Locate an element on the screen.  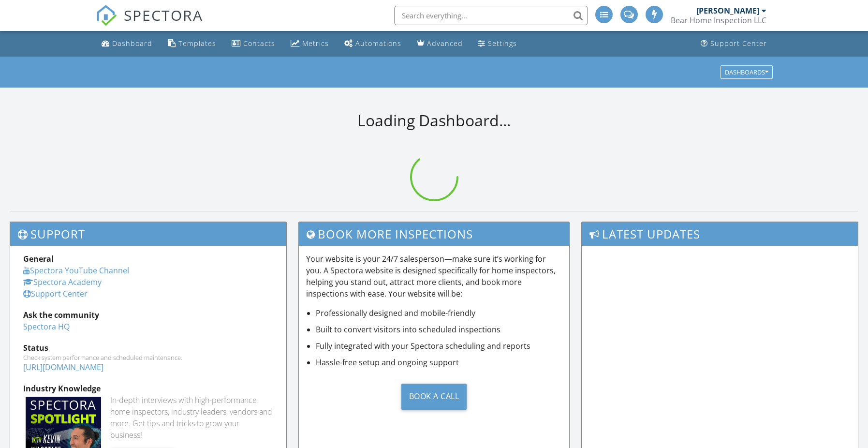
div: Status is located at coordinates (148, 348).